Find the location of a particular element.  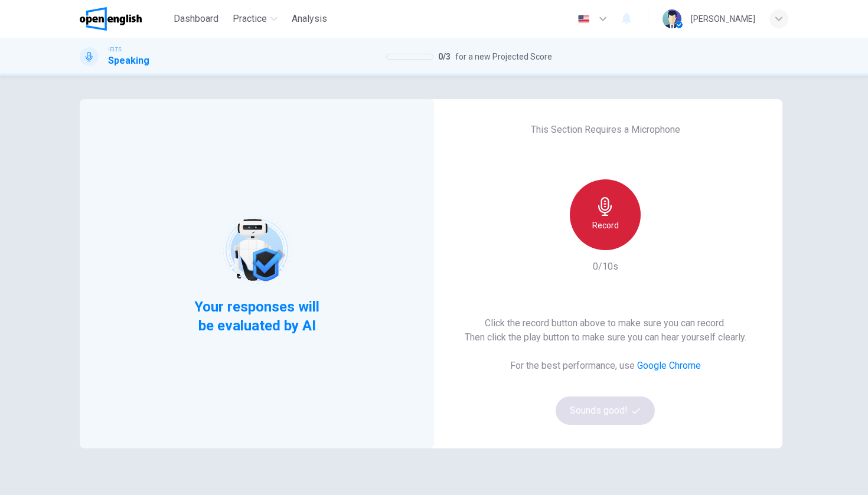

span: for a new Projected Score is located at coordinates (504, 57).